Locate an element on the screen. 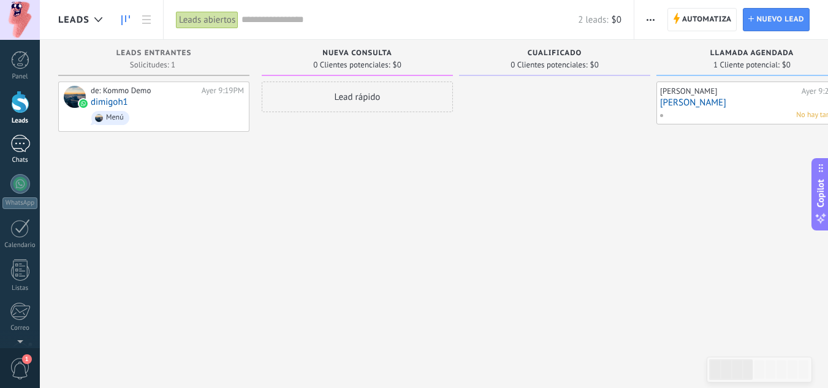  div: WhatsApp is located at coordinates (20, 203).